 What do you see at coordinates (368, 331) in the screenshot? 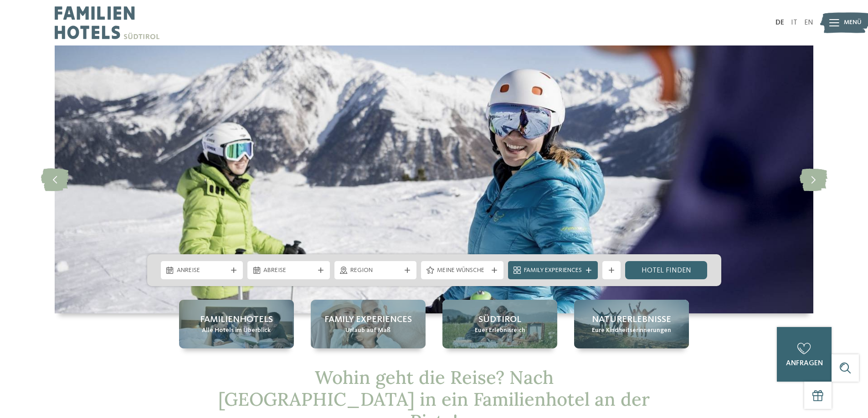
I see `span: Urlaub auf Maß` at bounding box center [368, 331].